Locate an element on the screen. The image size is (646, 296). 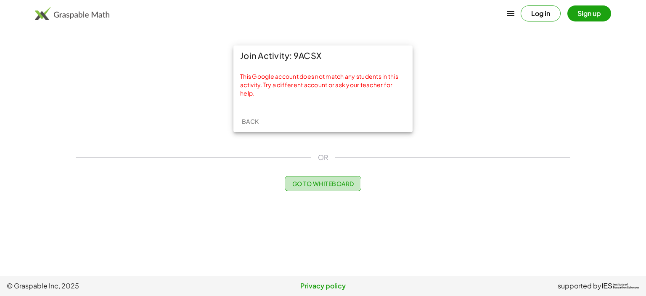
button: Go to Whiteboard is located at coordinates (323, 183).